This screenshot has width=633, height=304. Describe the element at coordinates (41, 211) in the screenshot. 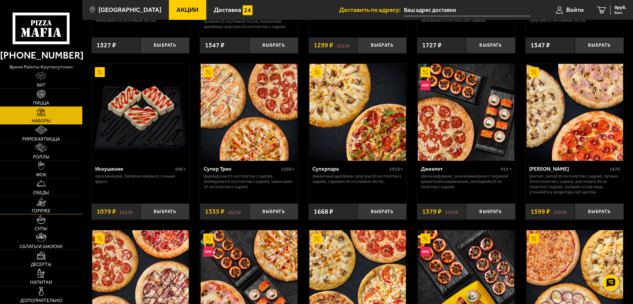

I see `span: Горячее` at that location.